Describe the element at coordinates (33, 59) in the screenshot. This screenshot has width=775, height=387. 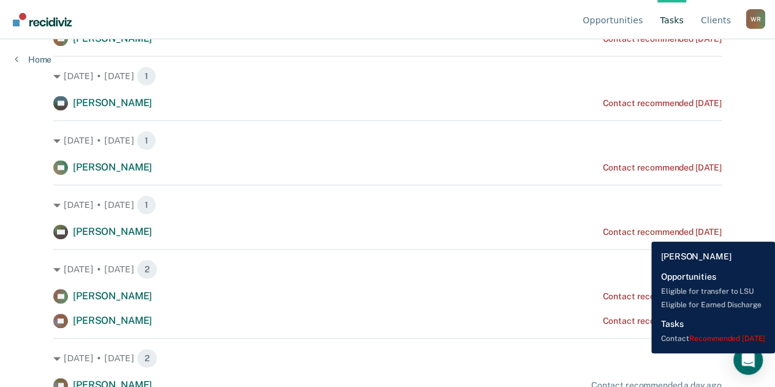
I see `a: Home` at that location.